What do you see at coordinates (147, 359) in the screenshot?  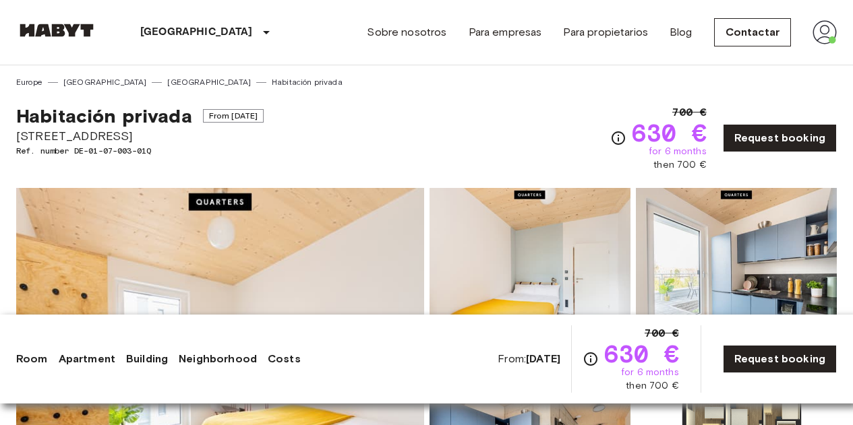 I see `a: Building` at bounding box center [147, 359].